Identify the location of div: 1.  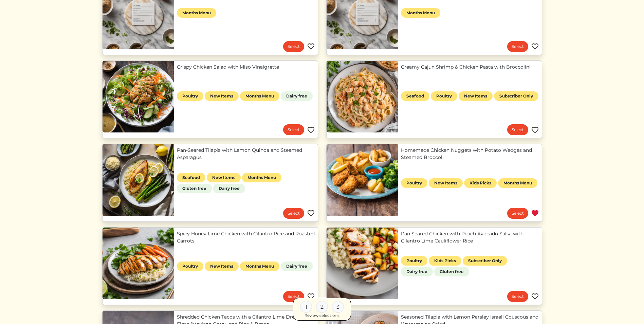
(306, 307).